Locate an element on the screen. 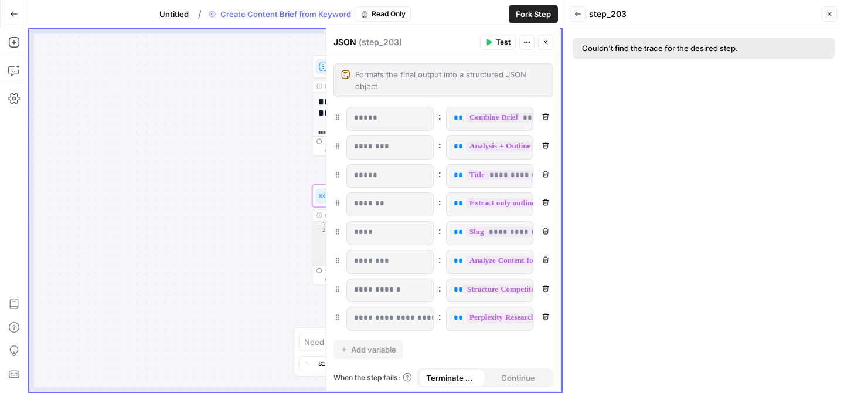 The height and width of the screenshot is (393, 844). textarea: Formats the final output into a structured JSON object. is located at coordinates (450, 80).